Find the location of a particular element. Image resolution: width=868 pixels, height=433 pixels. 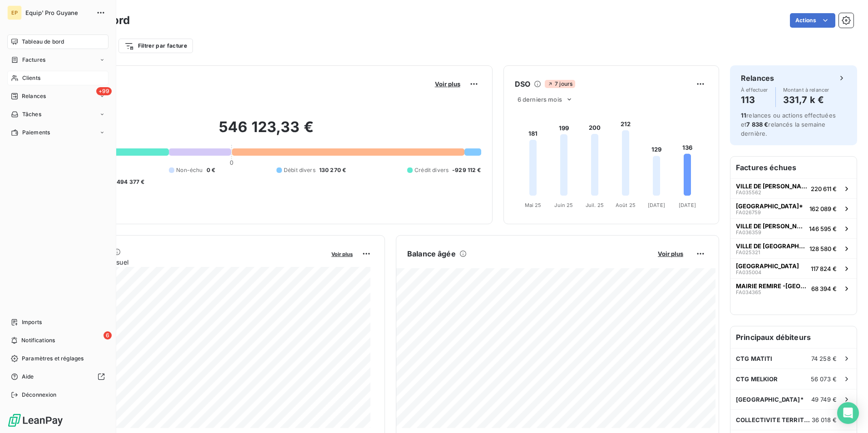

span: 0 is located at coordinates (232, 162).